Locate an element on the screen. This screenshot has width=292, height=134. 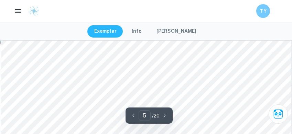
button: Ask Clai is located at coordinates (279, 114).